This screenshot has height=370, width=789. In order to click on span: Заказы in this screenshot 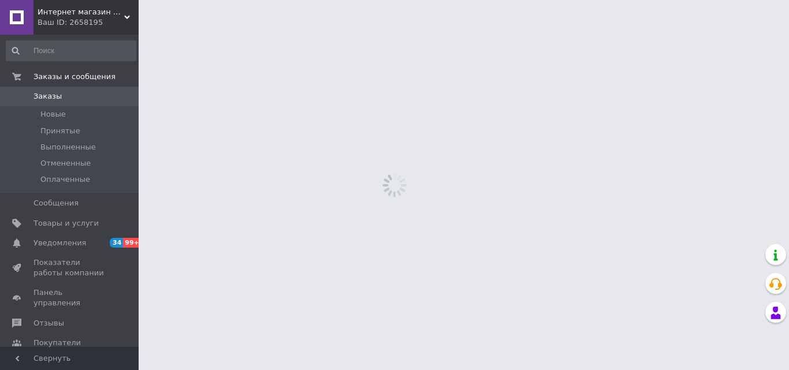, I will do `click(47, 96)`.